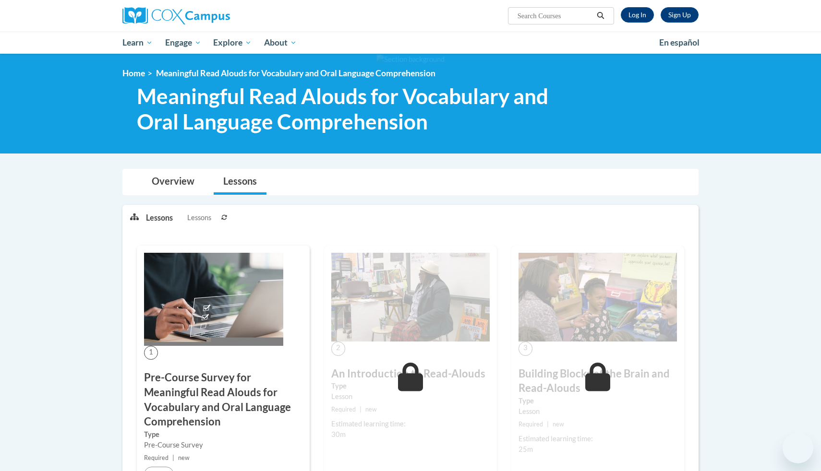  Describe the element at coordinates (555, 16) in the screenshot. I see `input: Search Courses` at that location.